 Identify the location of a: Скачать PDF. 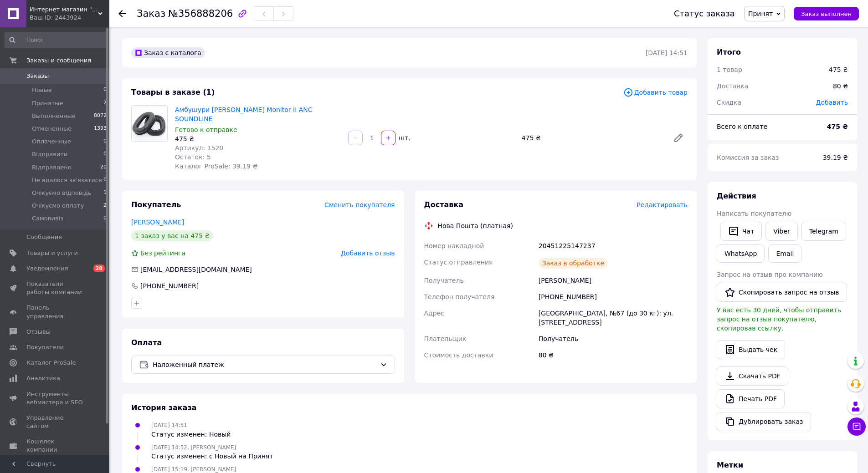
(752, 376).